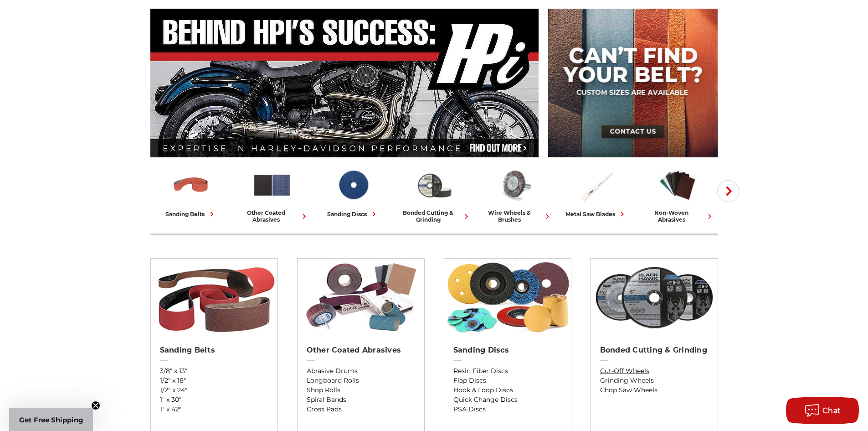  Describe the element at coordinates (654, 350) in the screenshot. I see `h2: Bonded Cutting & Grinding` at that location.